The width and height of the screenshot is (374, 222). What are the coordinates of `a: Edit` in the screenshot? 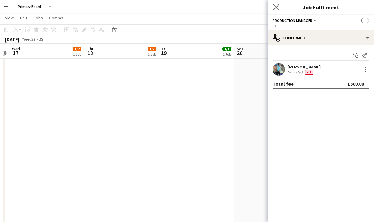 It's located at (23, 18).